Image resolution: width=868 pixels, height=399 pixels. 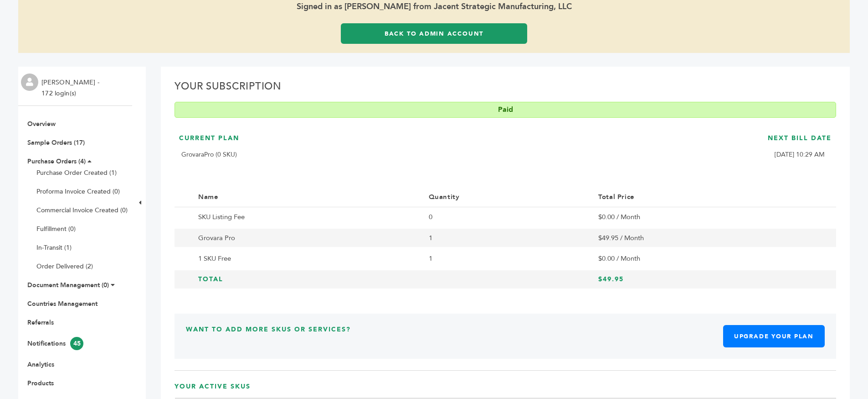 What do you see at coordinates (53, 247) in the screenshot?
I see `a: In-Transit (1)` at bounding box center [53, 247].